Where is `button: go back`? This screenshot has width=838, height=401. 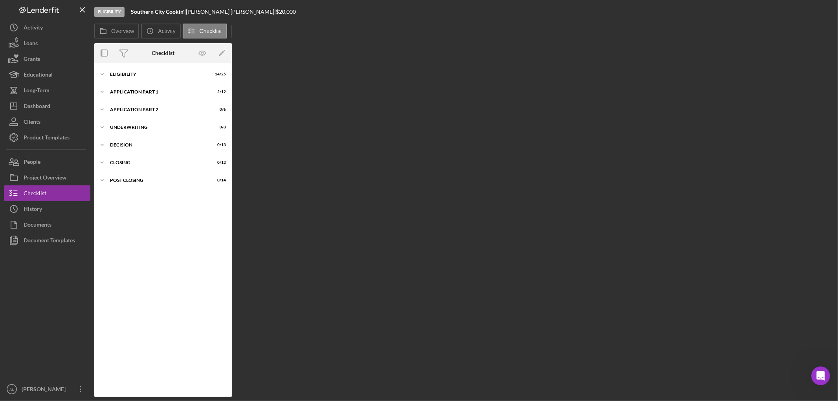 button: go back is located at coordinates (13, 11).